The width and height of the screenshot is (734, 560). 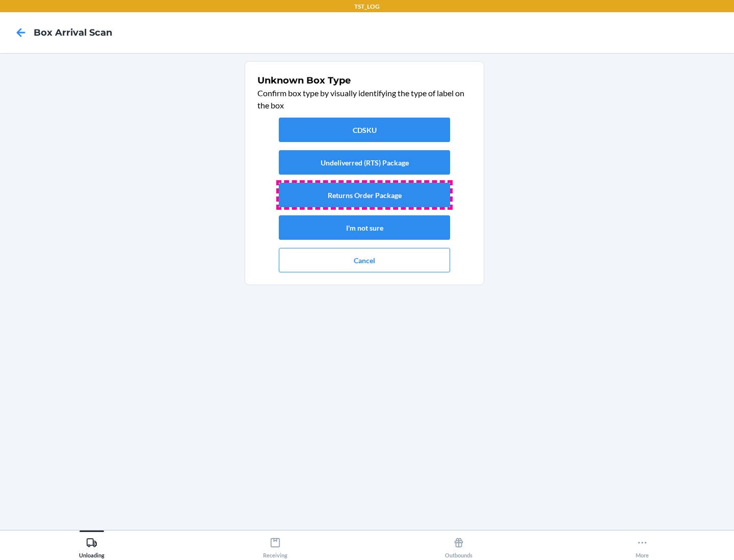 I want to click on div: Receiving, so click(x=275, y=546).